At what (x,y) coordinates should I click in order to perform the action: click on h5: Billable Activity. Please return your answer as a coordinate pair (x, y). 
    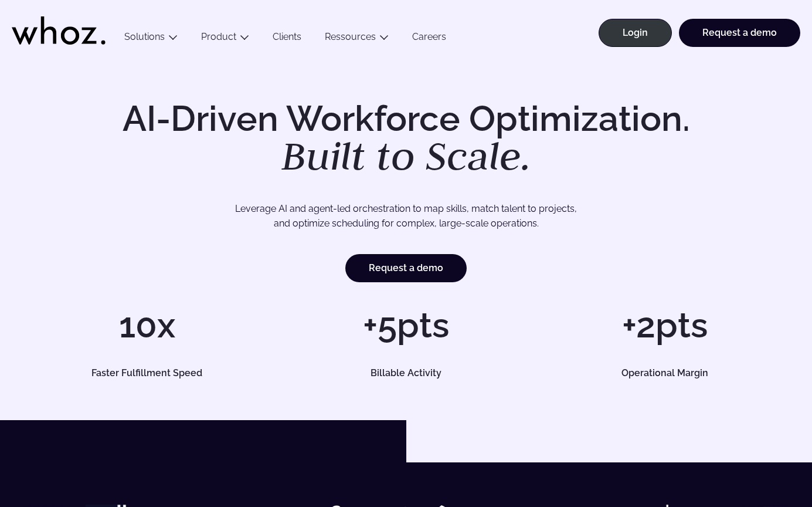
    Looking at the image, I should click on (406, 373).